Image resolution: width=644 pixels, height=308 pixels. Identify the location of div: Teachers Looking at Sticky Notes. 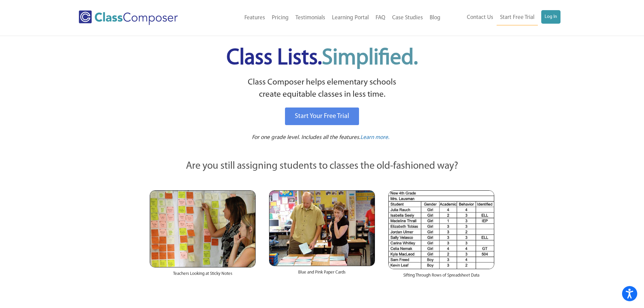
(202, 276).